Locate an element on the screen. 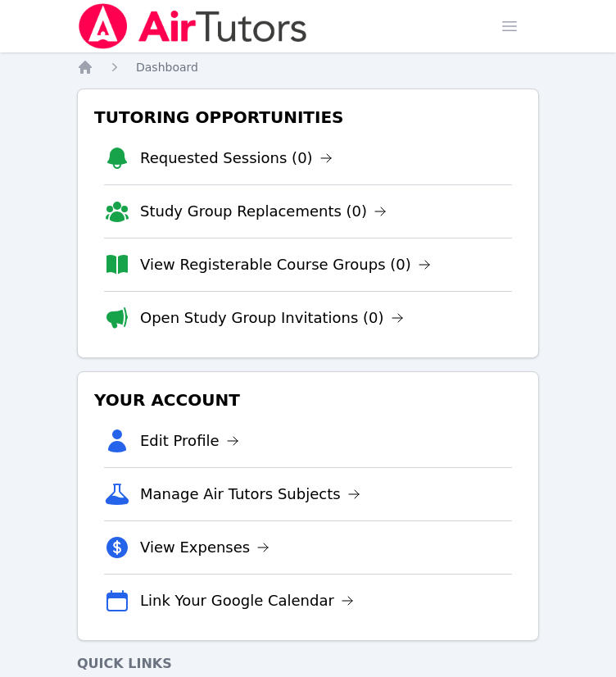 This screenshot has width=616, height=677. h3: Tutoring Opportunities is located at coordinates (308, 117).